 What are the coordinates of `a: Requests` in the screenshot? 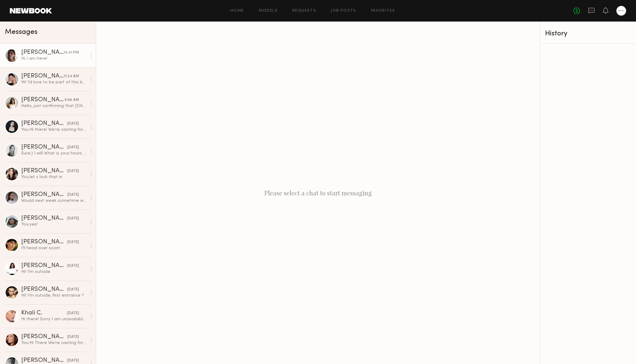 It's located at (304, 10).